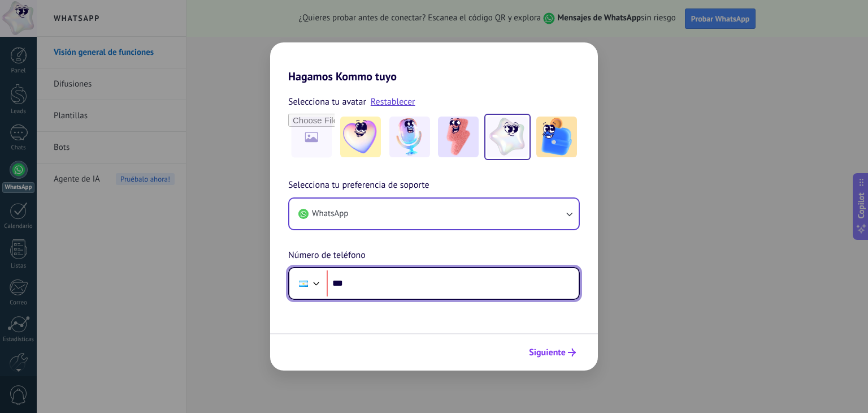  Describe the element at coordinates (359, 185) in the screenshot. I see `span: Selecciona tu preferencia de soporte` at that location.